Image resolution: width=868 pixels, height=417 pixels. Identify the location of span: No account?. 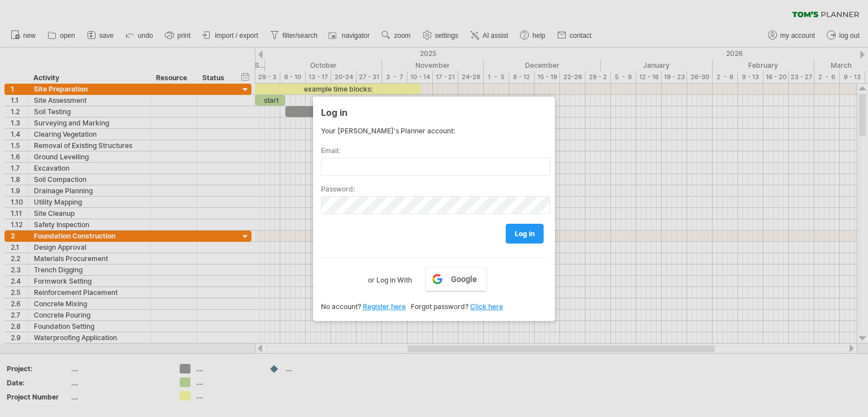
(340, 306).